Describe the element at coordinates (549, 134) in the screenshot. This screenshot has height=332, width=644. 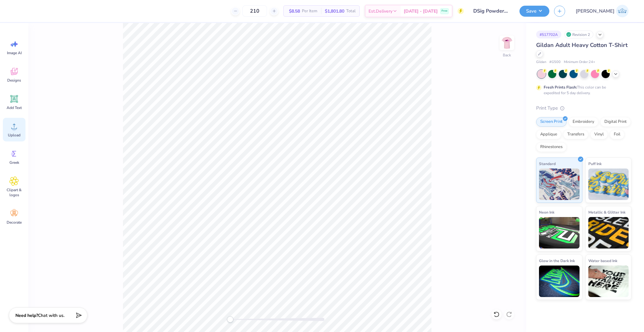
I see `div: Applique` at that location.